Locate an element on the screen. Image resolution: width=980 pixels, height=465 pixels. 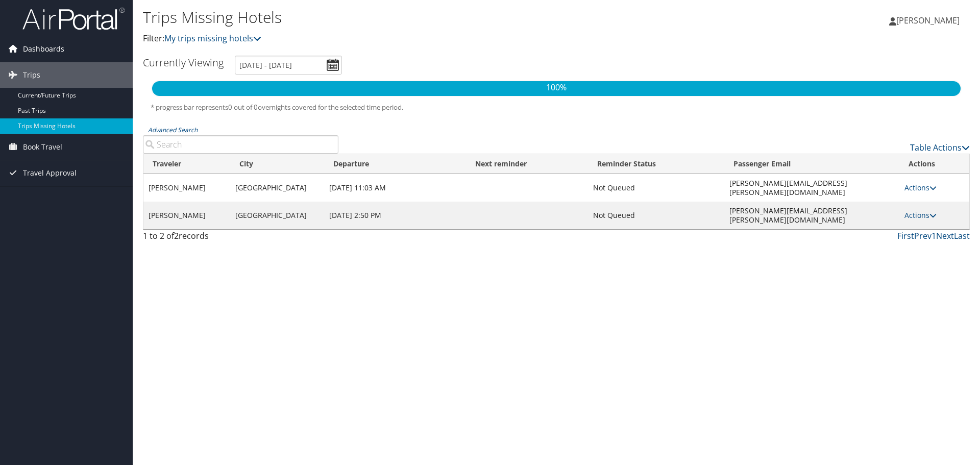
p: Filter: is located at coordinates (419, 39).